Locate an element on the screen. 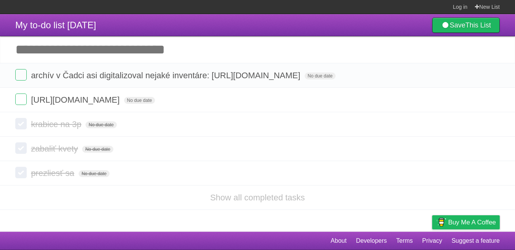 The width and height of the screenshot is (515, 250). b: This List is located at coordinates (478, 25).